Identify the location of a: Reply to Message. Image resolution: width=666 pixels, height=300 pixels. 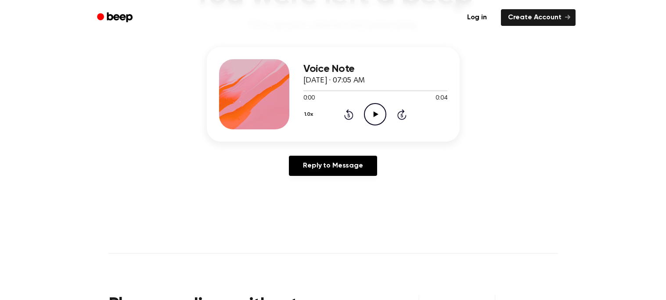
(333, 166).